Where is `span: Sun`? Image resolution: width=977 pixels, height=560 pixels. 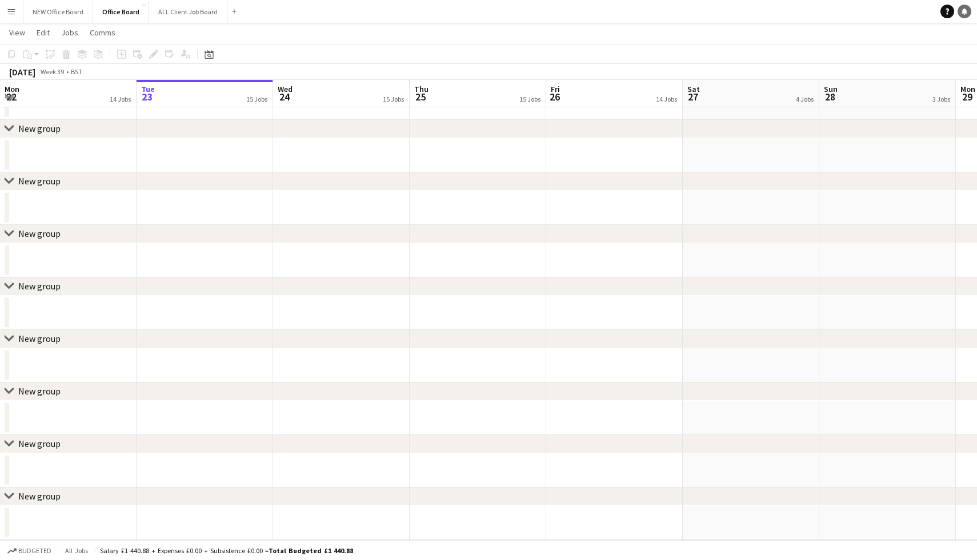 span: Sun is located at coordinates (831, 89).